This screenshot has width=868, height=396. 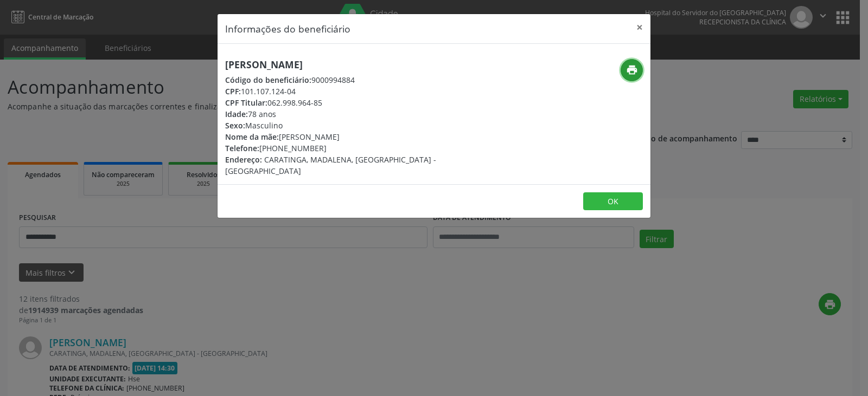 I want to click on span: Sexo:, so click(x=235, y=125).